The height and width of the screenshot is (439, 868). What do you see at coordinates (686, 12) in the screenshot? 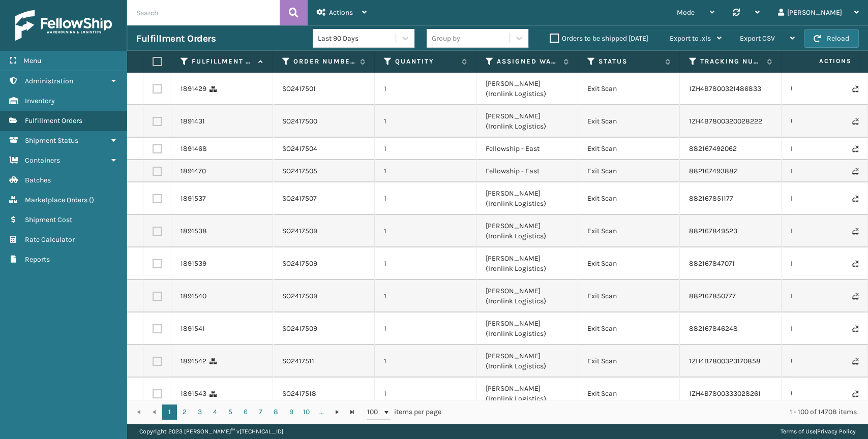
I see `span: Mode` at bounding box center [686, 12].